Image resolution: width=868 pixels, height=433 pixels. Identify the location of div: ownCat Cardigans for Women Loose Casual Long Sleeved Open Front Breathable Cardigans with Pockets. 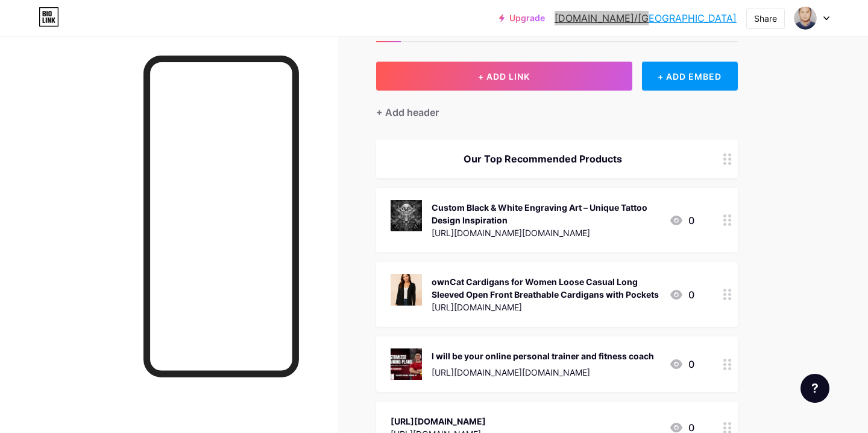
(546, 288).